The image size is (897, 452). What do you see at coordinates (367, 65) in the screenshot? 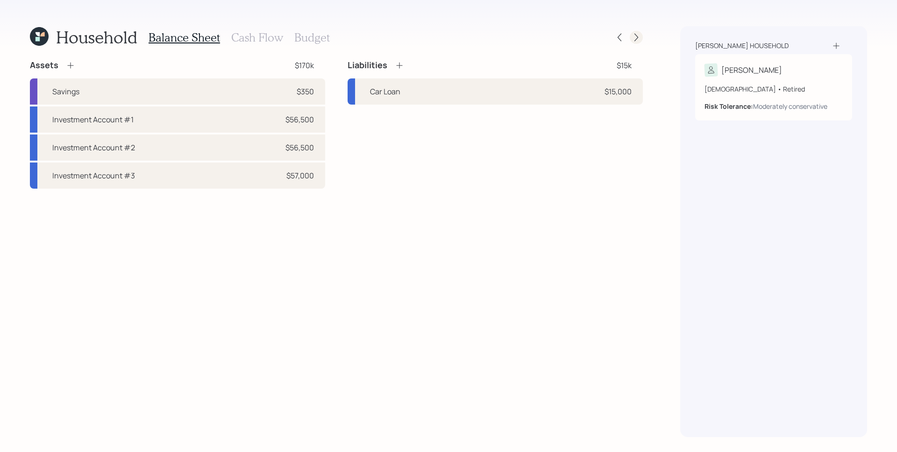
I see `h4: Liabilities` at bounding box center [367, 65].